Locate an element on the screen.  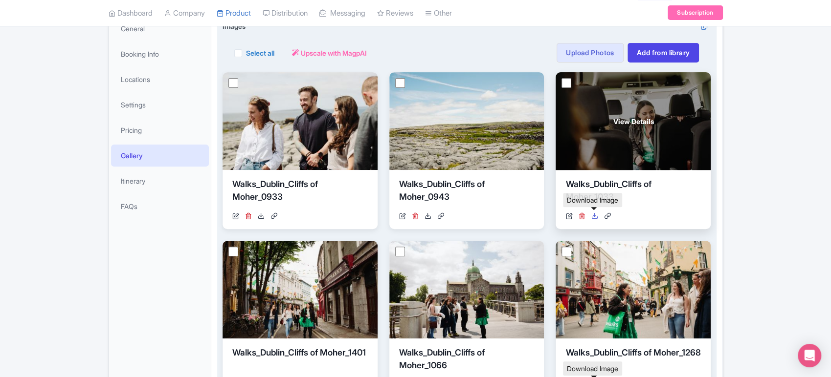
div: Walks_Dublin_Cliffs of Moher_1268 is located at coordinates (633, 361).